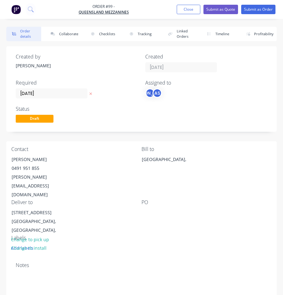  I want to click on div: Created by, so click(77, 57).